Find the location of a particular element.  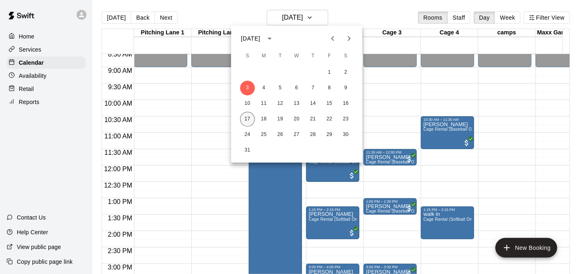

span: Thursday is located at coordinates (313, 56).